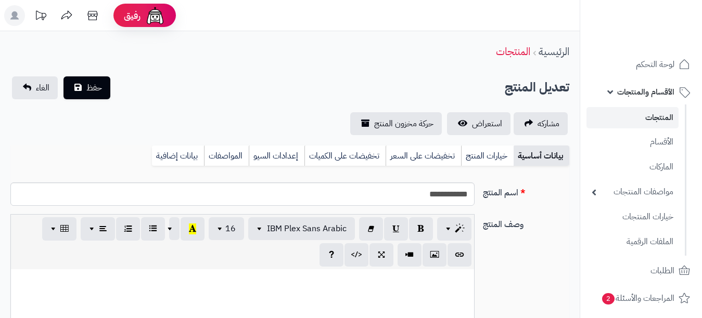 The width and height of the screenshot is (702, 318). Describe the element at coordinates (178, 156) in the screenshot. I see `a: بيانات إضافية` at that location.